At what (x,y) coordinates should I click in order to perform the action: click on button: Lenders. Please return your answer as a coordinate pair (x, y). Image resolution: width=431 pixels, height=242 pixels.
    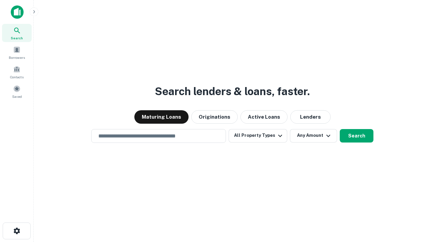
    Looking at the image, I should click on (310, 117).